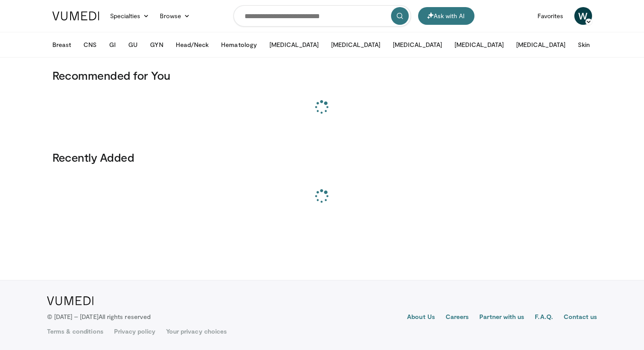 The width and height of the screenshot is (644, 350). What do you see at coordinates (62, 45) in the screenshot?
I see `button: Breast` at bounding box center [62, 45].